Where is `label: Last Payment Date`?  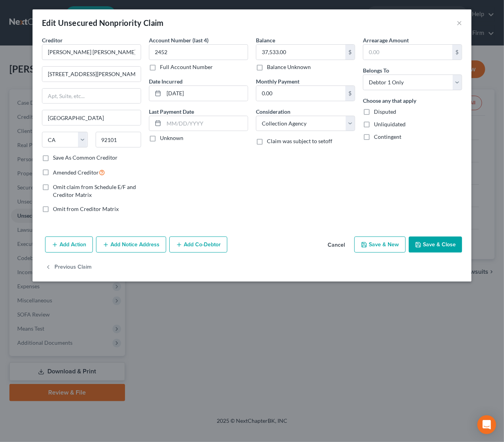
label: Last Payment Date is located at coordinates (171, 112).